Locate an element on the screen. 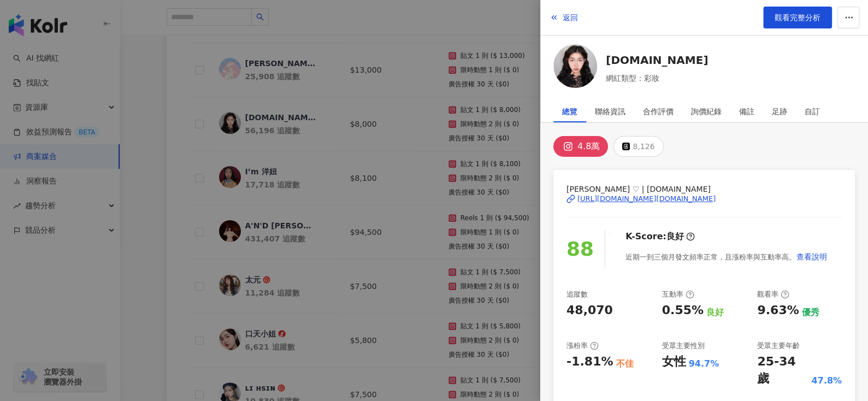  div: 備註 is located at coordinates (747, 111).